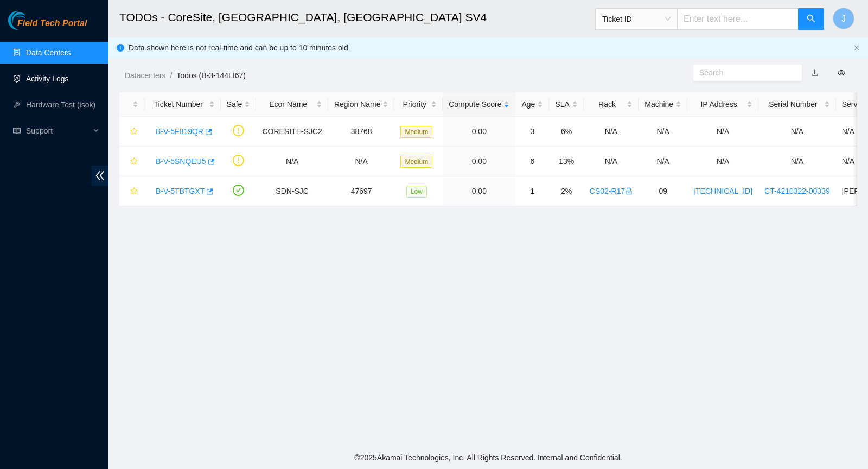 This screenshot has width=868, height=469. Describe the element at coordinates (361, 191) in the screenshot. I see `td: 47697` at that location.